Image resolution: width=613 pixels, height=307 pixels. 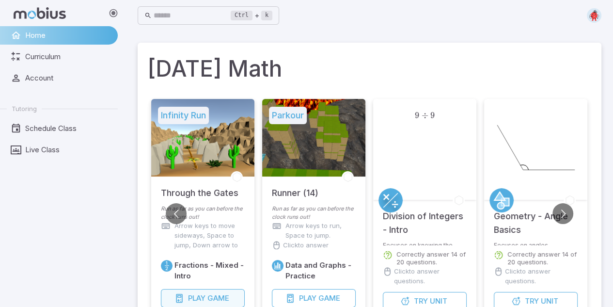 I want to click on span: Tutoring, so click(x=24, y=109).